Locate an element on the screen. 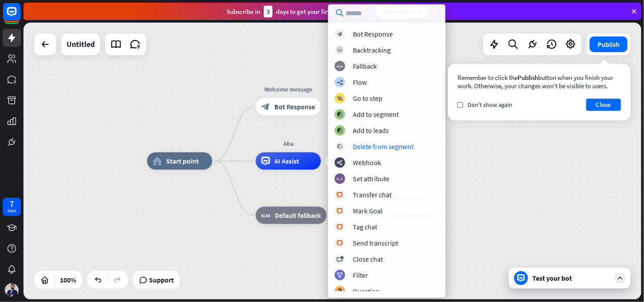  div: Aba is located at coordinates (288, 143).